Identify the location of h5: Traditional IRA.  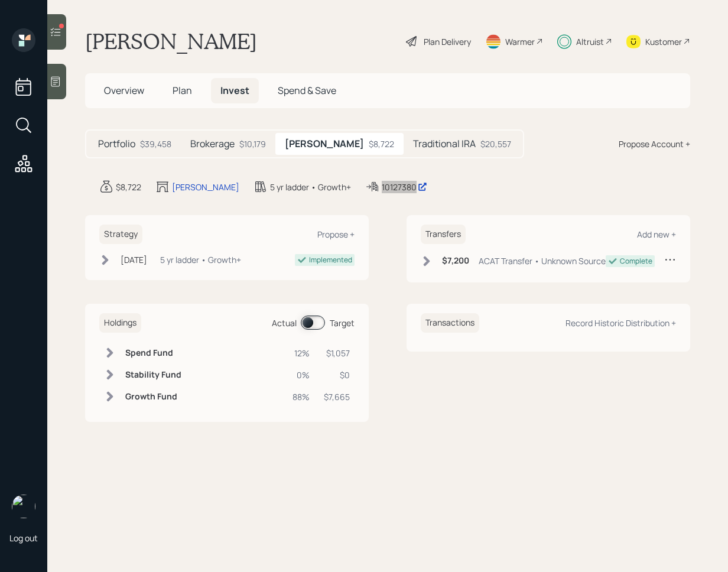
(445, 144).